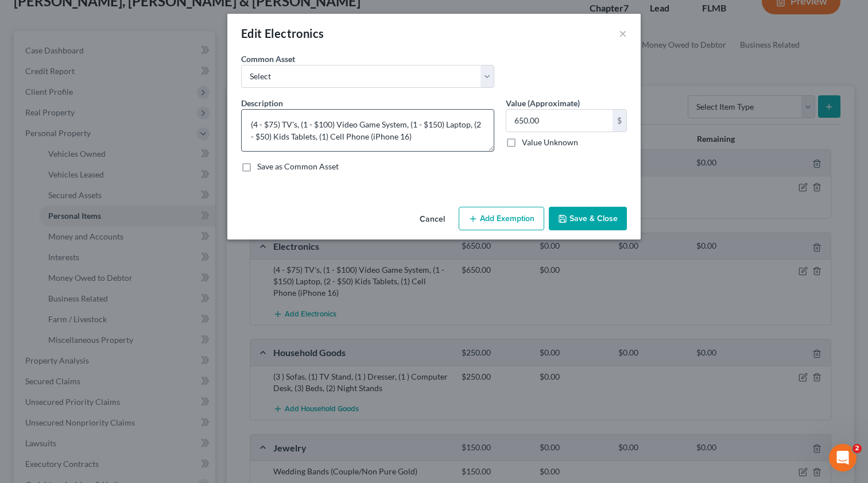 This screenshot has width=868, height=483. What do you see at coordinates (550, 142) in the screenshot?
I see `label: Value Unknown` at bounding box center [550, 142].